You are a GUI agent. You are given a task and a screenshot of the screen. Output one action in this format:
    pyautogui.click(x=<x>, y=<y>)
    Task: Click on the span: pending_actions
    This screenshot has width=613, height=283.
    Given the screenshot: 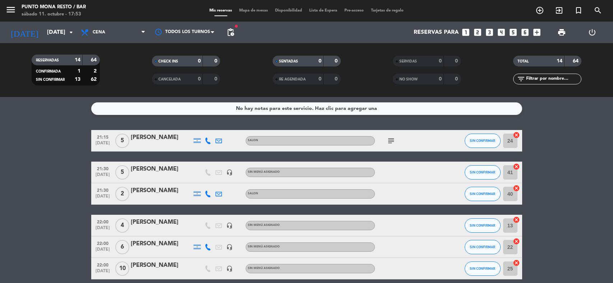 What is the action you would take?
    pyautogui.click(x=231, y=32)
    